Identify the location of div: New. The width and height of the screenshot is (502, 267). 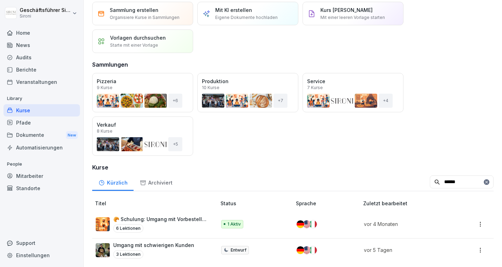
(72, 135).